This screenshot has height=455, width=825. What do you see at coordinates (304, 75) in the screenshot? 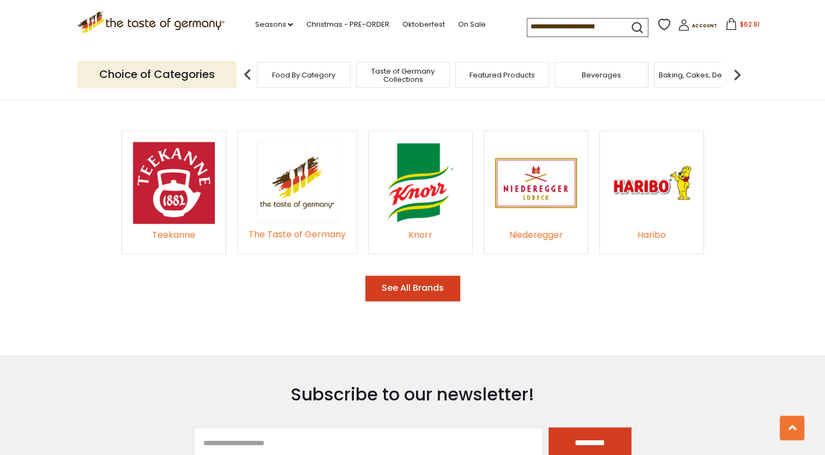
I see `span: Food By Category` at bounding box center [304, 75].